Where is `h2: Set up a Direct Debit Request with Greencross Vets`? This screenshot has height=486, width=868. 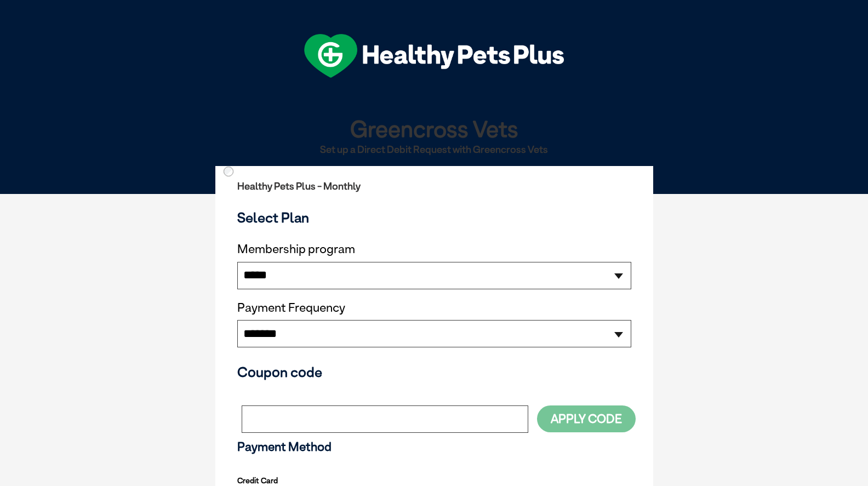 h2: Set up a Direct Debit Request with Greencross Vets is located at coordinates (434, 150).